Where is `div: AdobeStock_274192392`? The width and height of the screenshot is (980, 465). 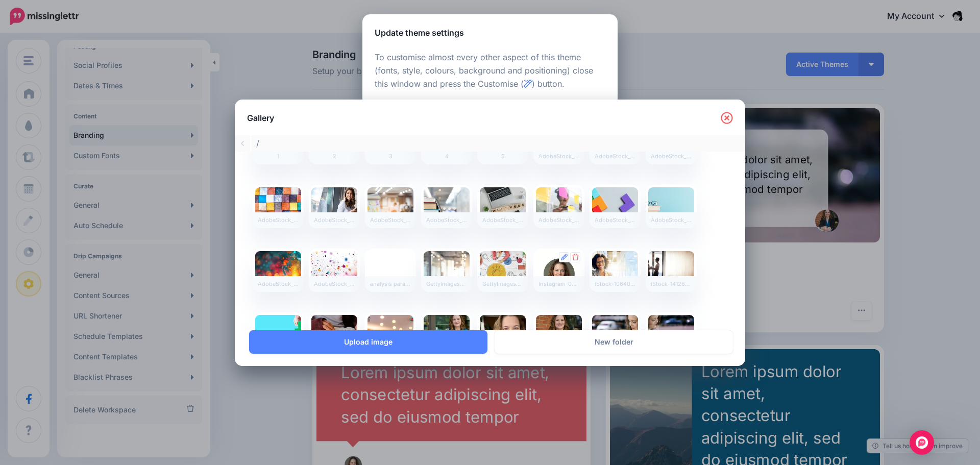
div: AdobeStock_274192392 is located at coordinates (334, 220).